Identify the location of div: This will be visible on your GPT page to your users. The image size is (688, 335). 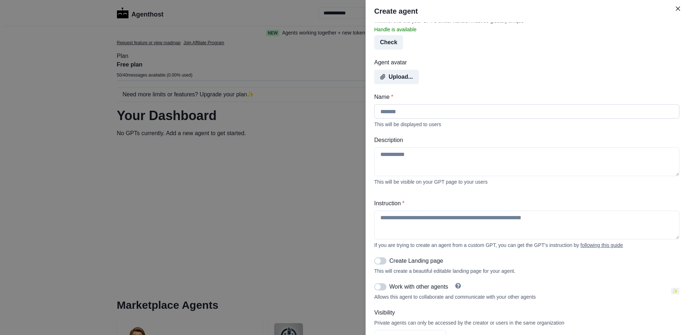
(527, 182).